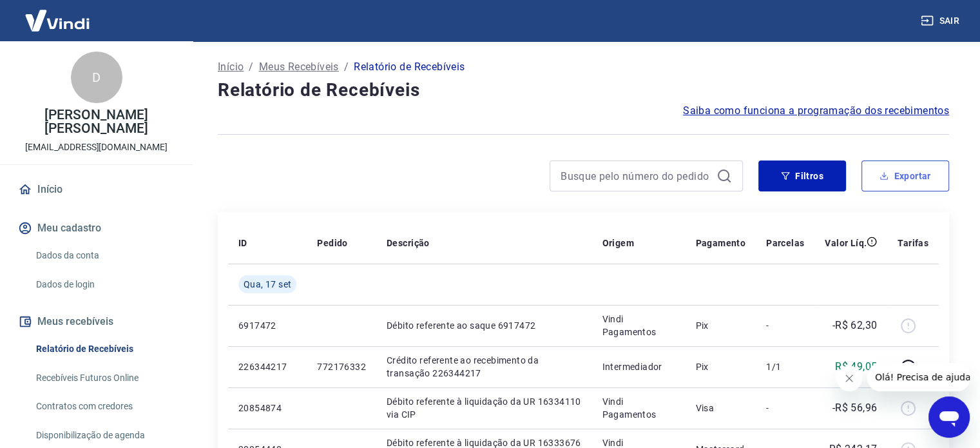 The image size is (980, 448). What do you see at coordinates (58, 20) in the screenshot?
I see `img: Vindi` at bounding box center [58, 20].